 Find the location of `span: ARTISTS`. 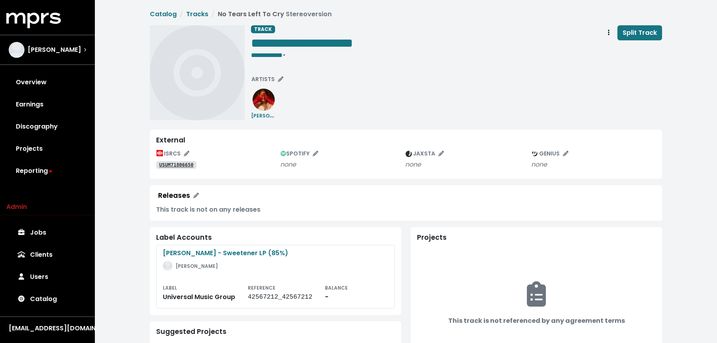

span: ARTISTS is located at coordinates (267, 79).